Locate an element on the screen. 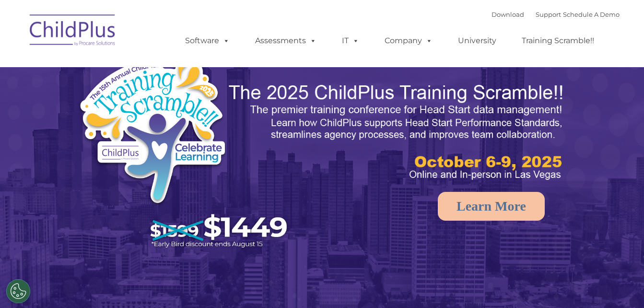 Image resolution: width=644 pixels, height=308 pixels. a: Support is located at coordinates (548, 14).